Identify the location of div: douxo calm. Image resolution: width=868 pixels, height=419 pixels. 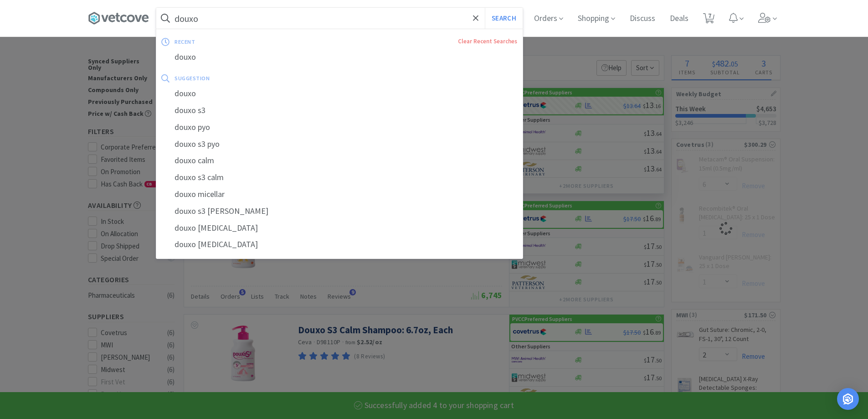
(339, 160).